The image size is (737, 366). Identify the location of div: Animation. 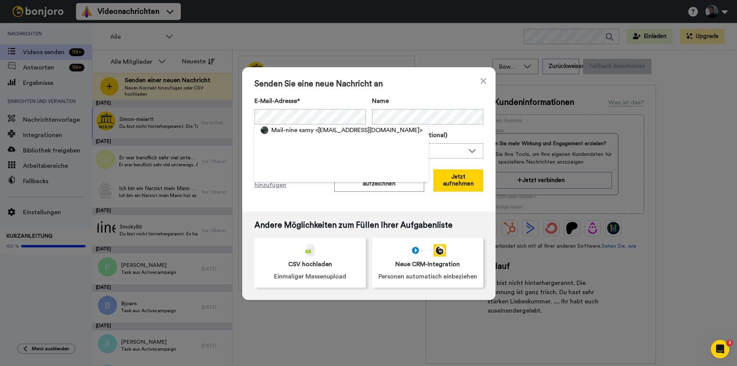
(428, 250).